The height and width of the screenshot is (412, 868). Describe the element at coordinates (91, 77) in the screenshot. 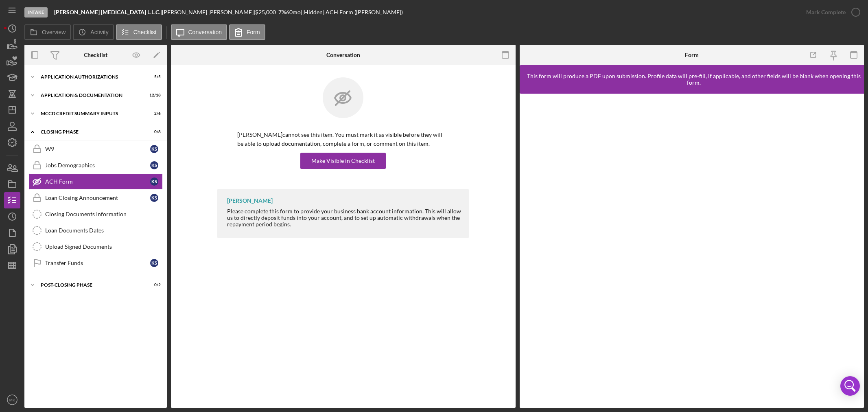

I see `div: Application Authorizations` at that location.